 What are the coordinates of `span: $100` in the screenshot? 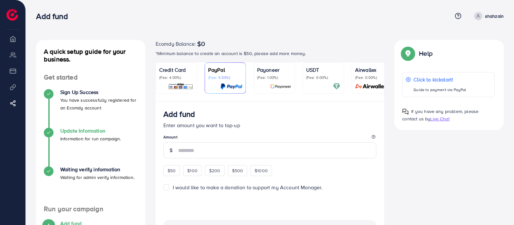 It's located at (192, 171).